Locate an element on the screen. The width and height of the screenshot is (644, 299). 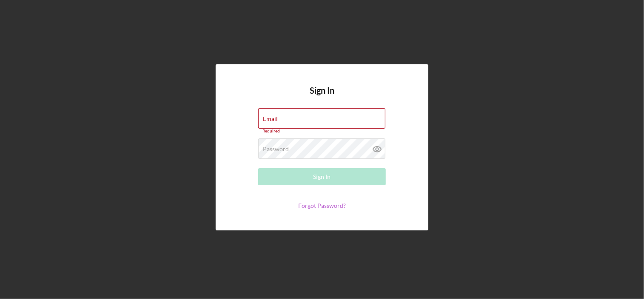
div: Required is located at coordinates (322, 131).